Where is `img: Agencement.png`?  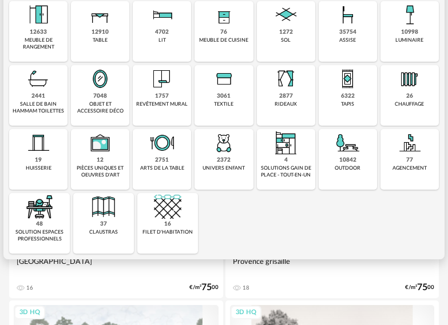 img: Agencement.png is located at coordinates (410, 143).